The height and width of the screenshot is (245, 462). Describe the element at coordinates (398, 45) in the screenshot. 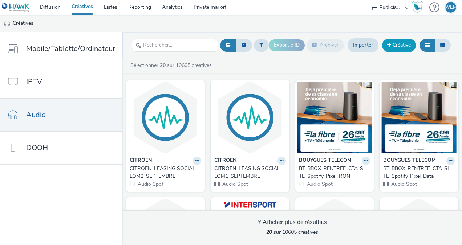

I see `a: Créative` at that location.